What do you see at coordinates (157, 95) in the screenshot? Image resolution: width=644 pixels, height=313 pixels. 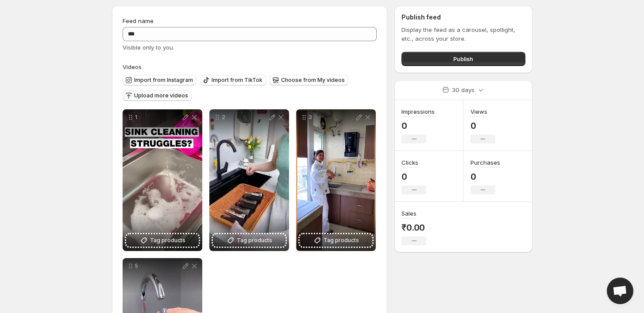 I see `button: Upload more videos` at bounding box center [157, 95].